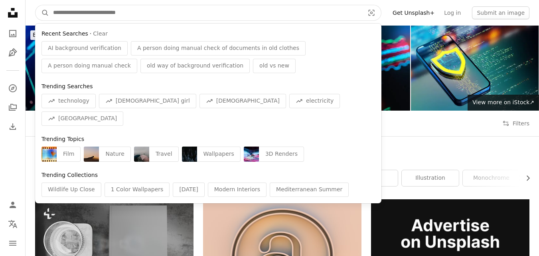 The height and width of the screenshot is (256, 539). I want to click on a: Illustrations, so click(13, 53).